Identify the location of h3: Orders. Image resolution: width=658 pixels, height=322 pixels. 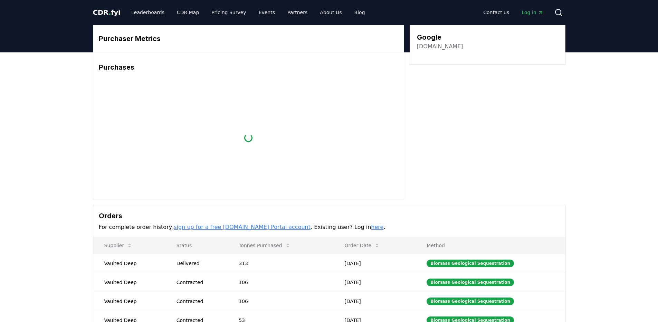
(329, 216).